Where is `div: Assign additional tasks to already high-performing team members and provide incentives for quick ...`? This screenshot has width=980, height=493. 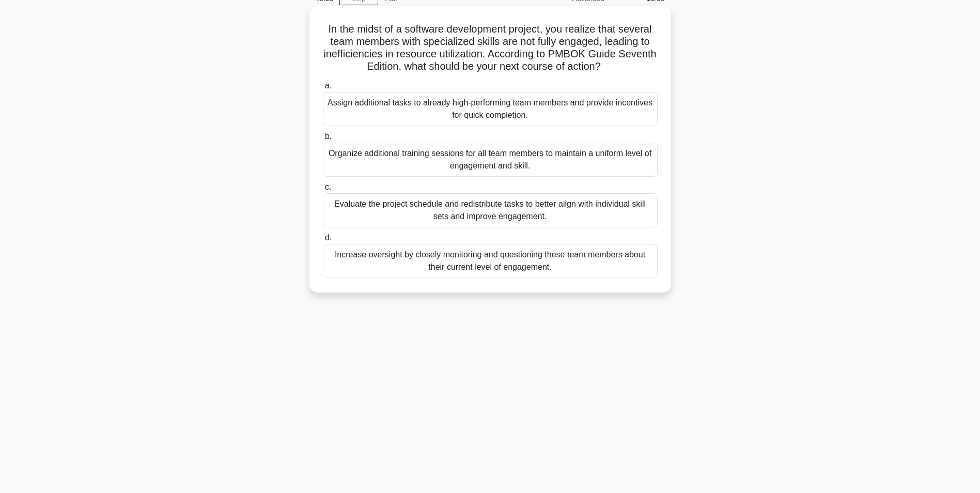 div: Assign additional tasks to already high-performing team members and provide incentives for quick ... is located at coordinates (490, 109).